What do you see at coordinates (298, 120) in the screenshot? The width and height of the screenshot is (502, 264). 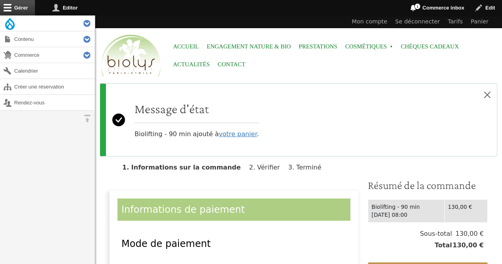 I see `div: Message d'état` at bounding box center [298, 120].